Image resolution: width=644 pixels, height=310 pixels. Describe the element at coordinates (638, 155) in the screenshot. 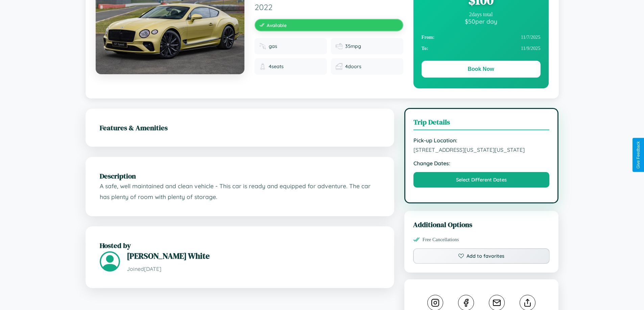

I see `div: Give Feedback` at that location.